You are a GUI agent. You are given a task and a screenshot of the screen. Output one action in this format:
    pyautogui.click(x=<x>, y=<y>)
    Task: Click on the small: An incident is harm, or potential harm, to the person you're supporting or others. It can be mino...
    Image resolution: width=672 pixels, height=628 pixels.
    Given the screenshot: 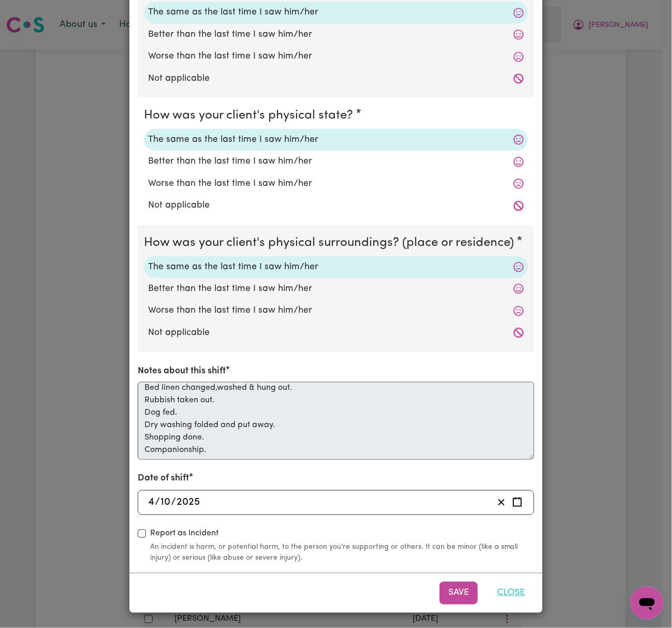 What is the action you would take?
    pyautogui.click(x=343, y=552)
    